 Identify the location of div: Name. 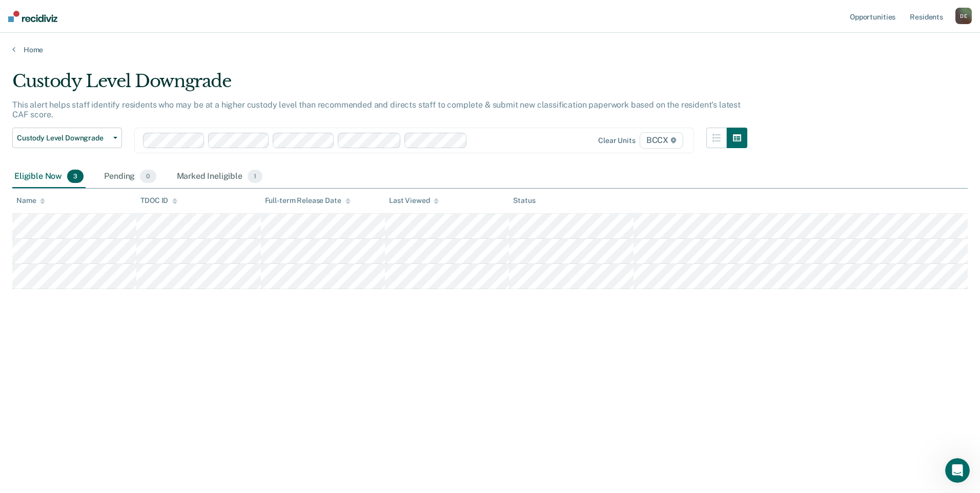
(31, 201).